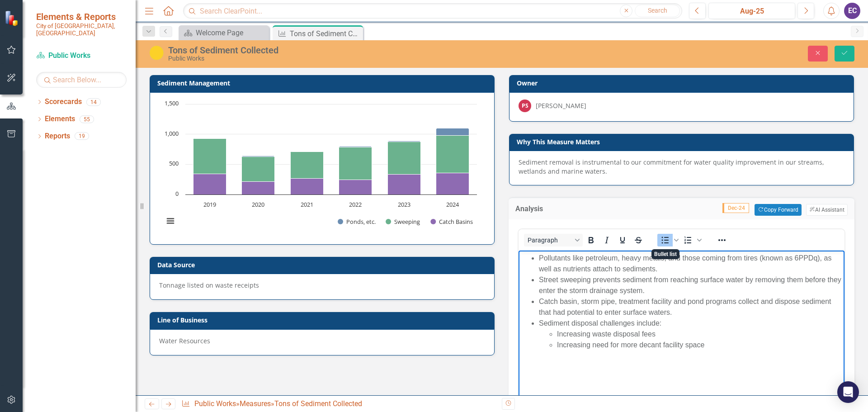 Image resolution: width=868 pixels, height=412 pixels. Describe the element at coordinates (94, 102) in the screenshot. I see `div: 14` at that location.